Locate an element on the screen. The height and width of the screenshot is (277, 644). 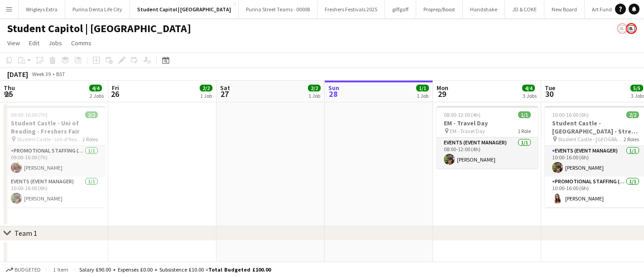
span: 5/5 is located at coordinates (637, 88).